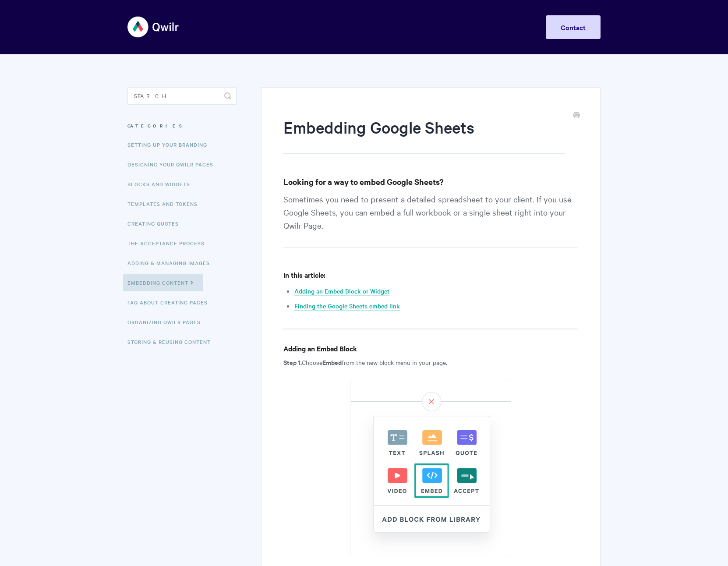 The image size is (728, 566). I want to click on a: Setting up your Branding, so click(171, 144).